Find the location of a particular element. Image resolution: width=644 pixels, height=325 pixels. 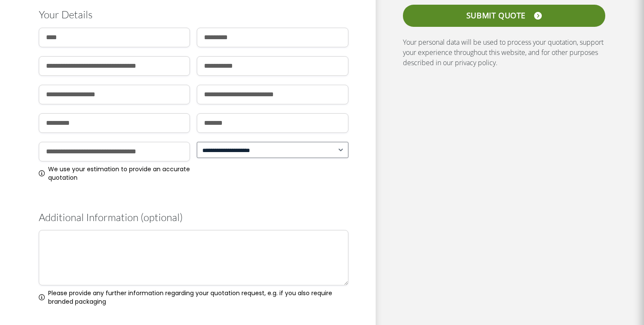

p: Your personal data will be used to process your quotation, support your experience throughout thi... is located at coordinates (504, 53).